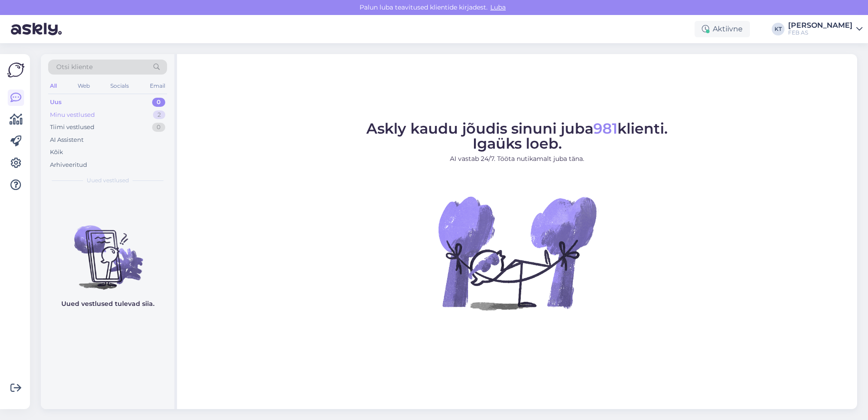  What do you see at coordinates (778, 29) in the screenshot?
I see `div: KT` at bounding box center [778, 29].